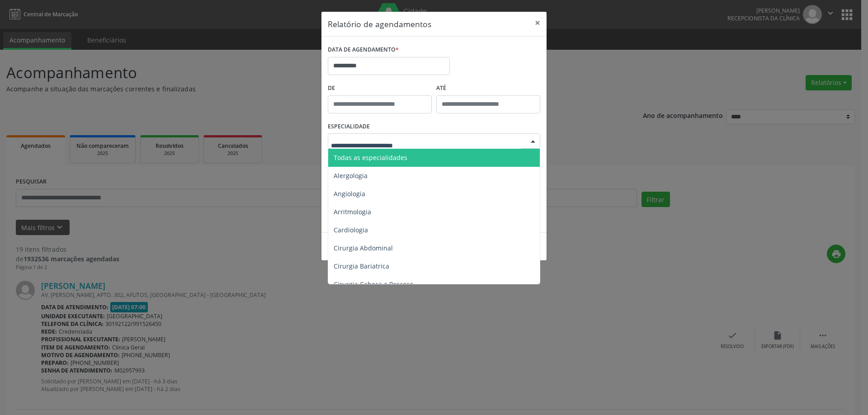 This screenshot has width=868, height=415. Describe the element at coordinates (379, 24) in the screenshot. I see `h5: Relatório de agendamentos` at that location.